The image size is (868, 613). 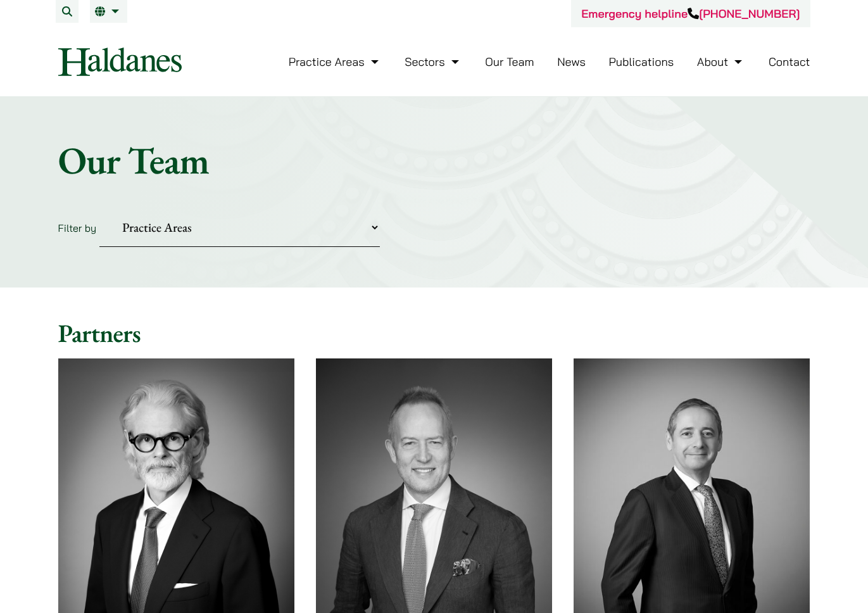 I want to click on a: Contact, so click(x=790, y=61).